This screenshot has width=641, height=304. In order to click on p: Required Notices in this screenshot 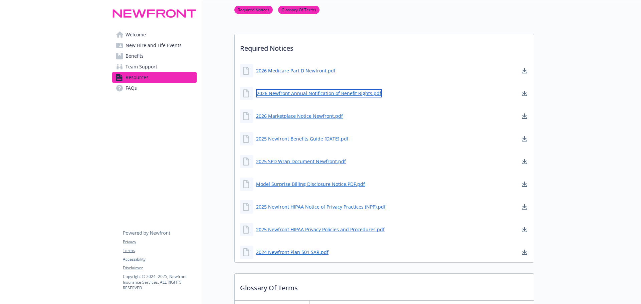, I will do `click(384, 46)`.